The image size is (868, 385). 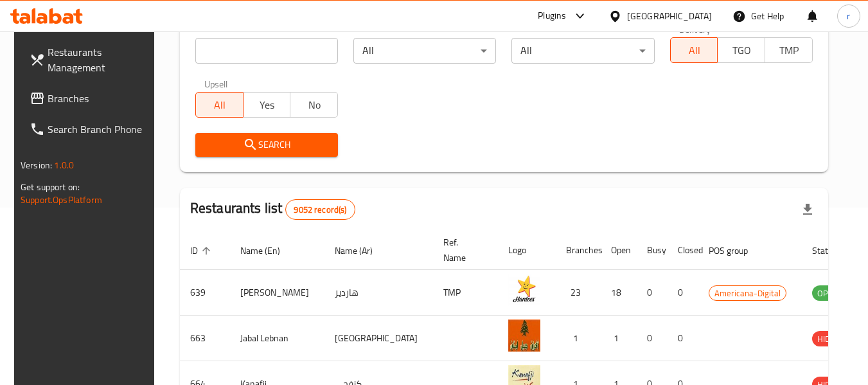 What do you see at coordinates (695, 29) in the screenshot?
I see `label: Delivery` at bounding box center [695, 29].